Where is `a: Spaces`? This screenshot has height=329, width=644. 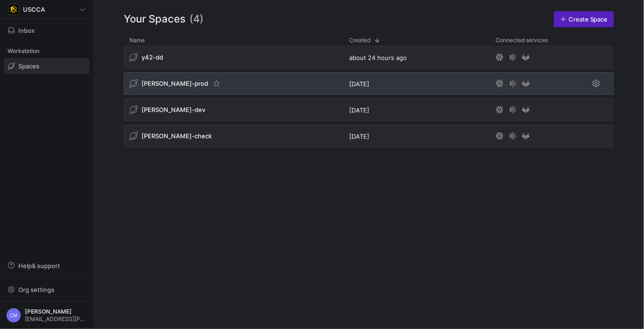
a: Spaces is located at coordinates (46, 66).